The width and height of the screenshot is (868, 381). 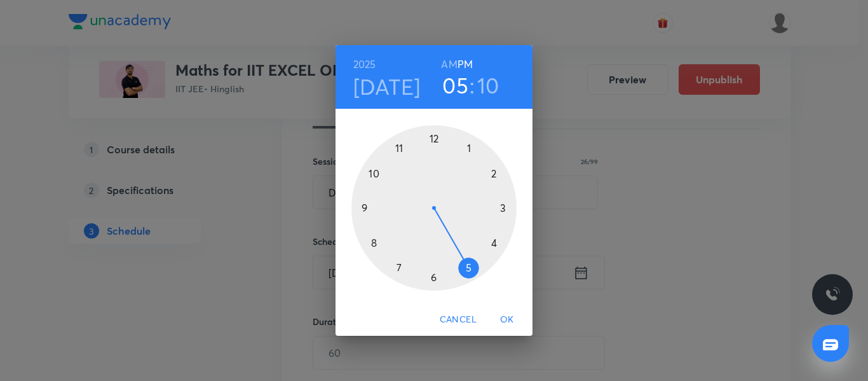 I want to click on button: OK, so click(x=508, y=319).